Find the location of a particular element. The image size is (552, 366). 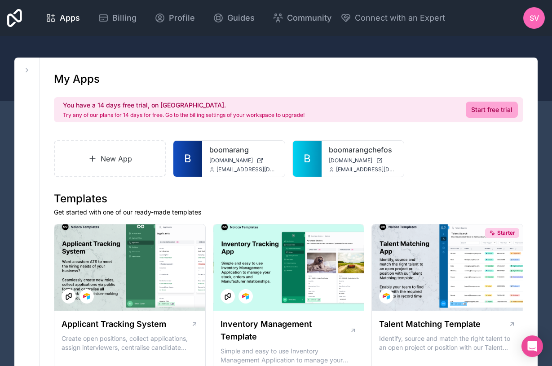

span: Community is located at coordinates (309, 18).